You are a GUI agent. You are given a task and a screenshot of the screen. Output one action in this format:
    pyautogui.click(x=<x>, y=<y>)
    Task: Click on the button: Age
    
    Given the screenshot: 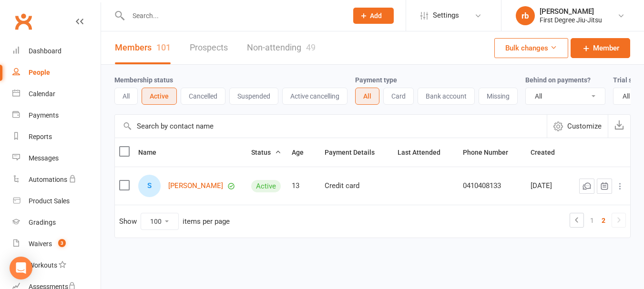 What is the action you would take?
    pyautogui.click(x=303, y=153)
    